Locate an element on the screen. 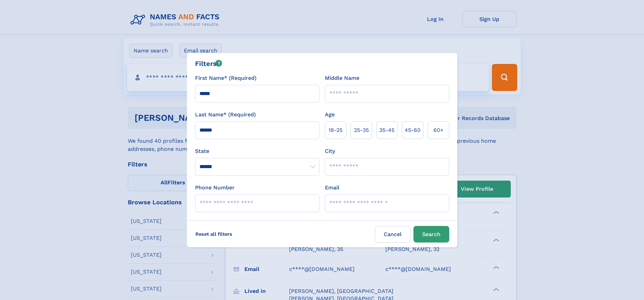 This screenshot has height=300, width=644. button: Search is located at coordinates (431, 234).